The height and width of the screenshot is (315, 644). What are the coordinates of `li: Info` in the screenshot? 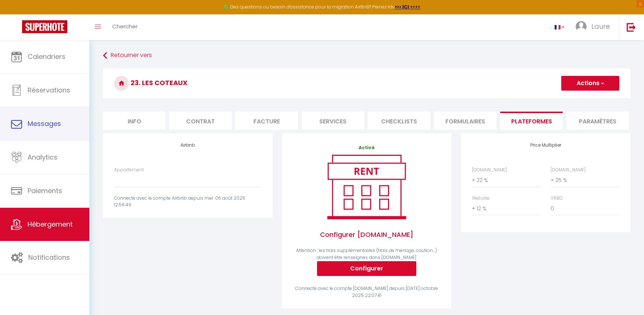 It's located at (134, 121).